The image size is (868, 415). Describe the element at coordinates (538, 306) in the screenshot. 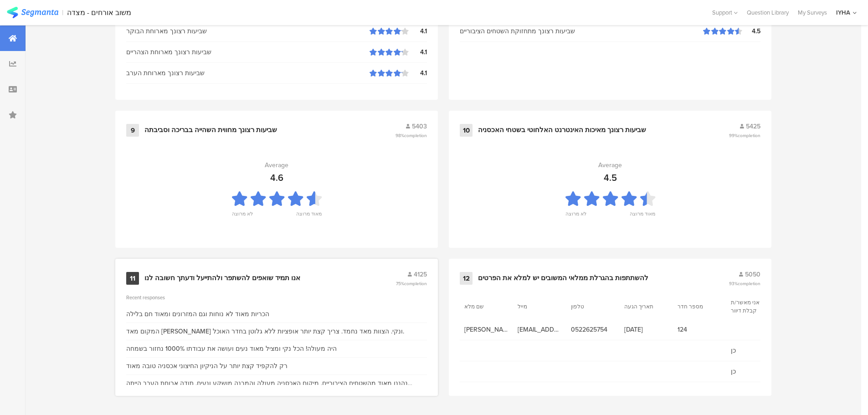

I see `section: מייל` at that location.